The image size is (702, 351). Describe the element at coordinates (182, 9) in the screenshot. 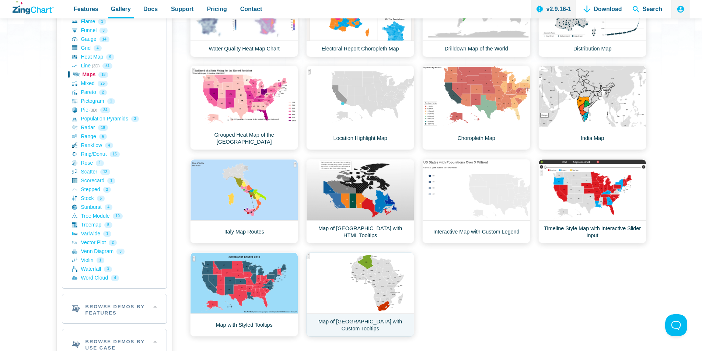

I see `span: Support` at that location.